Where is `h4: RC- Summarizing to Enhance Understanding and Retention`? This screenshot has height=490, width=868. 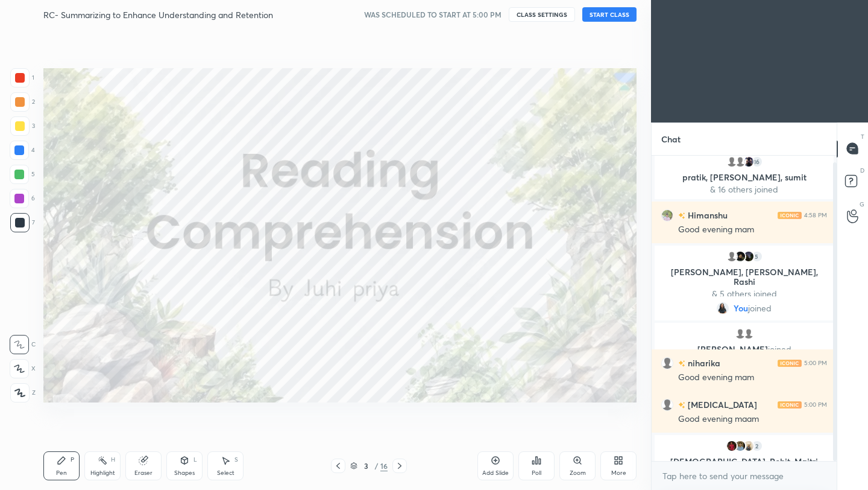 h4: RC- Summarizing to Enhance Understanding and Retention is located at coordinates (158, 14).